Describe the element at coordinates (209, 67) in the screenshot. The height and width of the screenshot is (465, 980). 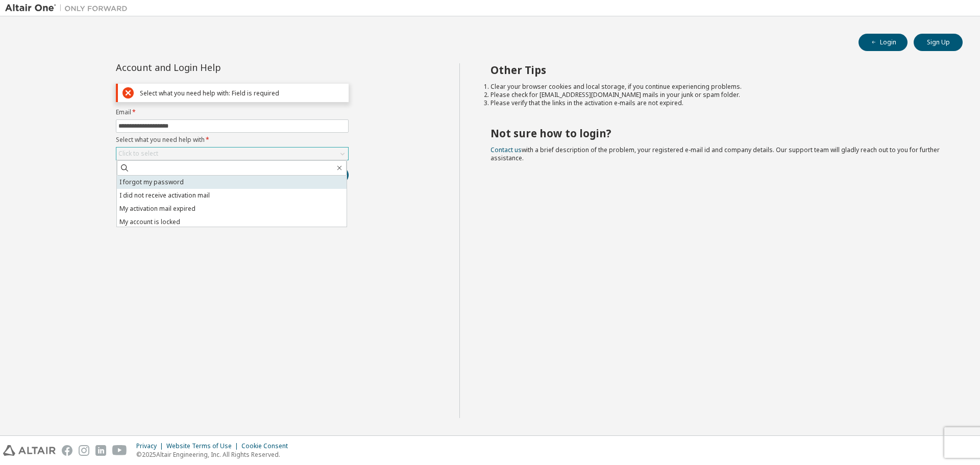
I see `div: Account and Login Help` at that location.